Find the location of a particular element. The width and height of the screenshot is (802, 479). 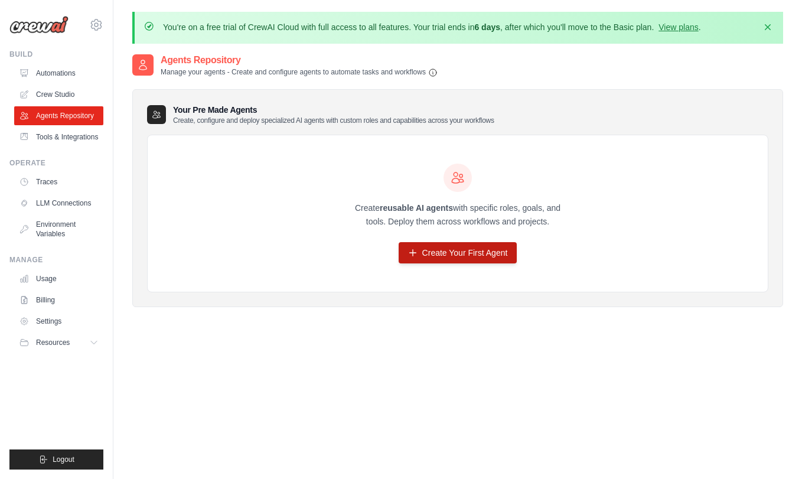

span: Logout is located at coordinates (63, 460).